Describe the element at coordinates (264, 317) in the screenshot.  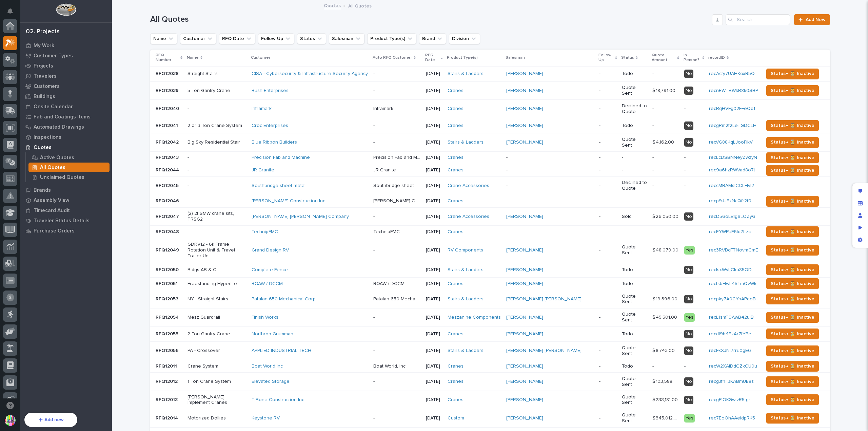
I see `a: Finish Works` at that location.